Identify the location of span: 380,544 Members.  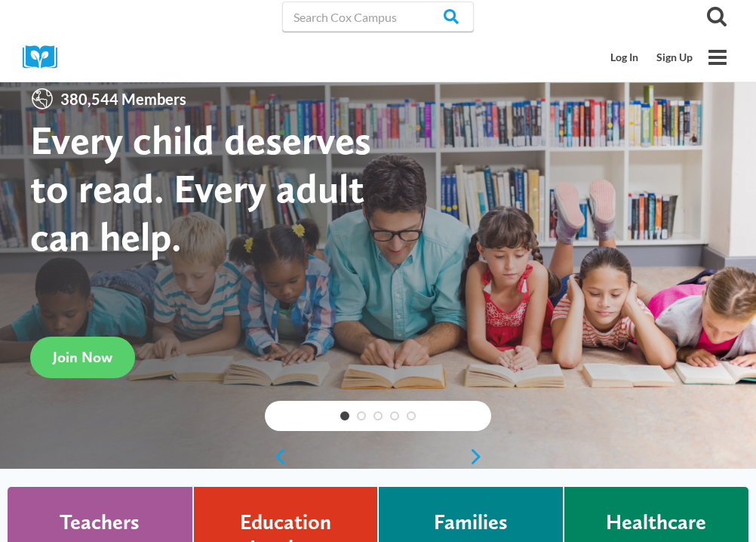
(123, 99).